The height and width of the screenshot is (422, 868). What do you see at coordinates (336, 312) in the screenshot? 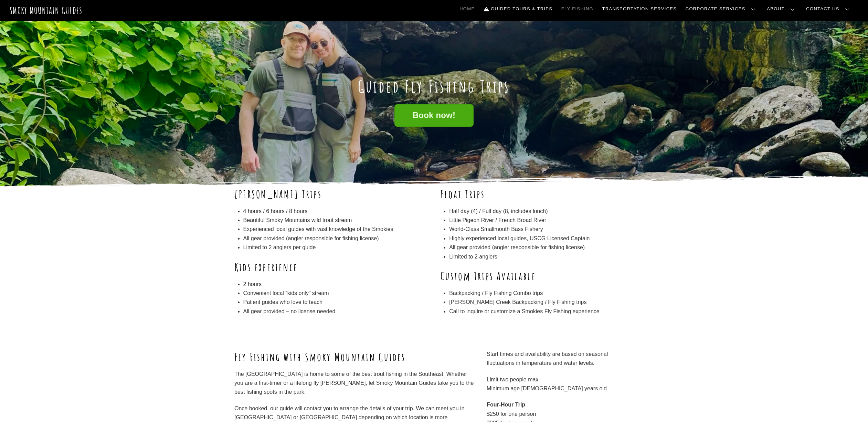
I see `li: All gear provided – no license needed` at bounding box center [336, 312].